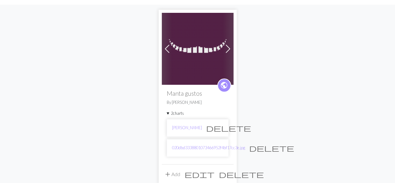 This screenshot has width=395, height=183. What do you see at coordinates (241, 174) in the screenshot?
I see `button: Delete` at bounding box center [241, 174].